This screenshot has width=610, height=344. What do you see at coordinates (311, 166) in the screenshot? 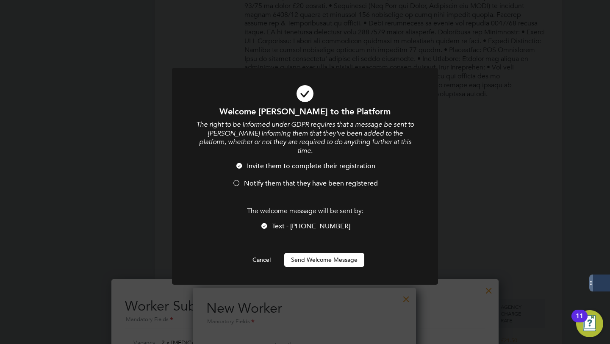
I see `span: Invite them to complete their registration` at bounding box center [311, 166].